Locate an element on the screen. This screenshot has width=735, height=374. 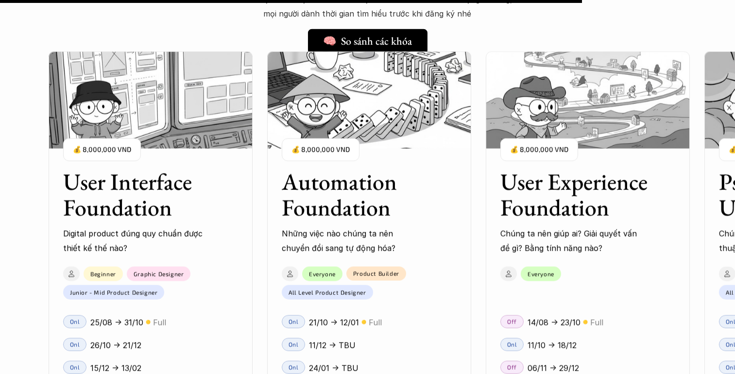
p: Digital product đúng quy chuẩn được thiết kế thế nào? is located at coordinates (134, 240).